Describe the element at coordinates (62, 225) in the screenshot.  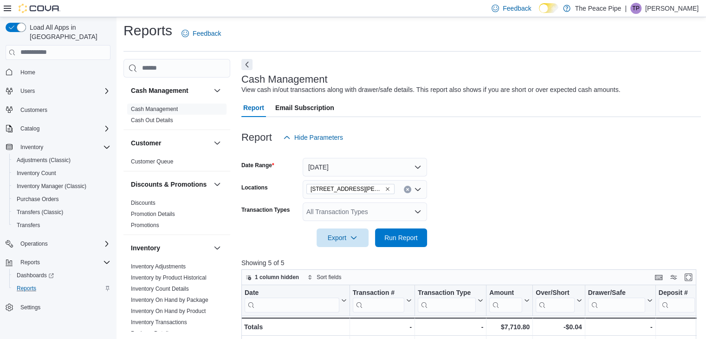
I see `button: Transfers` at that location.